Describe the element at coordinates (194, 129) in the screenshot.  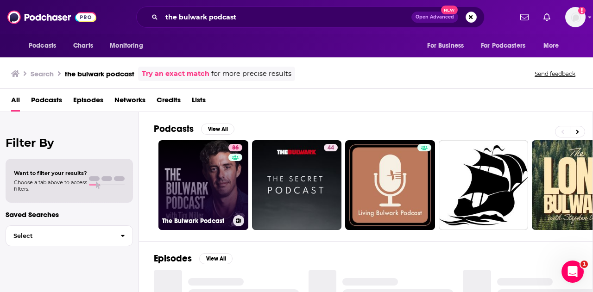
I see `a: PodcastsView All` at that location.